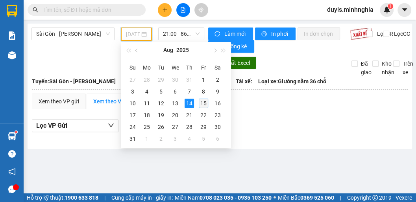  What do you see at coordinates (217, 34) in the screenshot?
I see `span: sync` at bounding box center [217, 34].